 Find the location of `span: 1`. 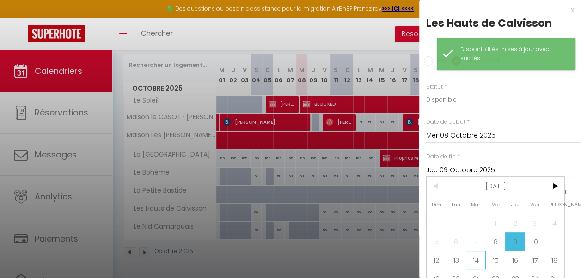

span: 1 is located at coordinates (496, 223).